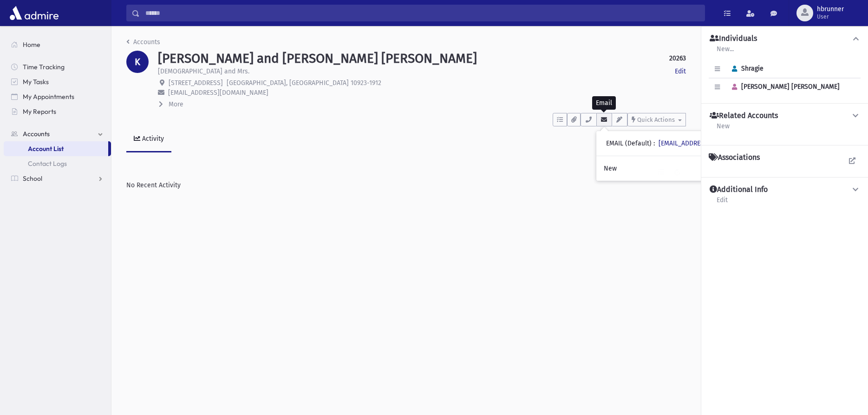 The image size is (868, 415). Describe the element at coordinates (745, 68) in the screenshot. I see `span: Shragie` at that location.